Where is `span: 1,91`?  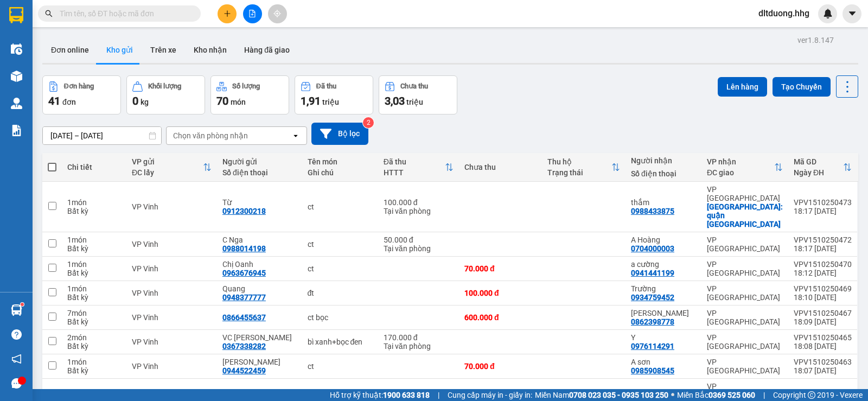
span: 1,91 is located at coordinates (310, 101).